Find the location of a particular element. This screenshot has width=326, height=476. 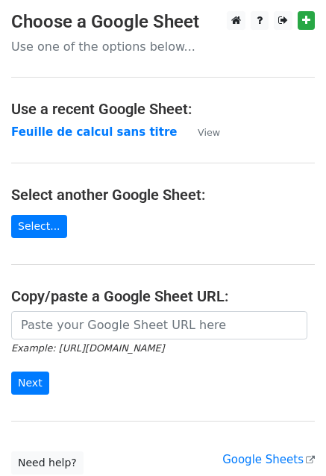

h4: Use a recent Google Sheet: is located at coordinates (163, 109).